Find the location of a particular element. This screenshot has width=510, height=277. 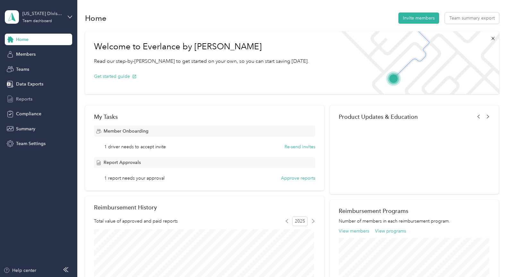

button: View members is located at coordinates (354, 231).